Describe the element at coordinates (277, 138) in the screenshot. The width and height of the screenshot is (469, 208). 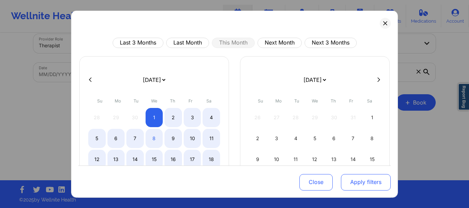
I see `div: Mon Nov 03 2025` at that location.